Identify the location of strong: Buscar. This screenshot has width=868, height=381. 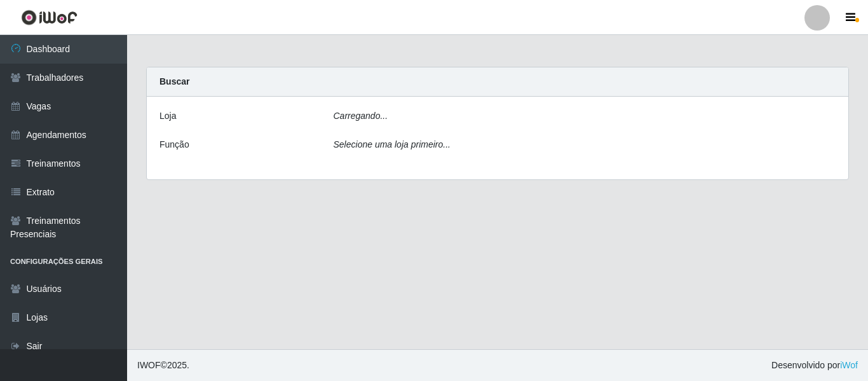
(174, 82).